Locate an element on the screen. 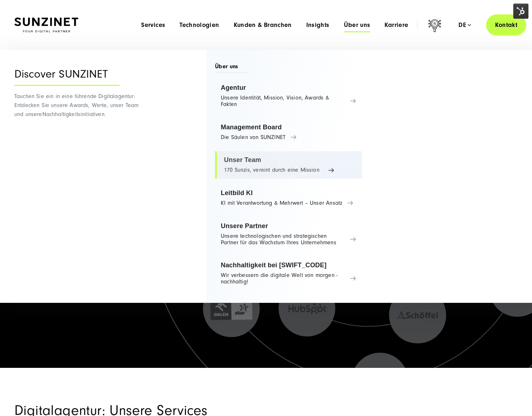 This screenshot has height=416, width=532. span: Karriere is located at coordinates (397, 25).